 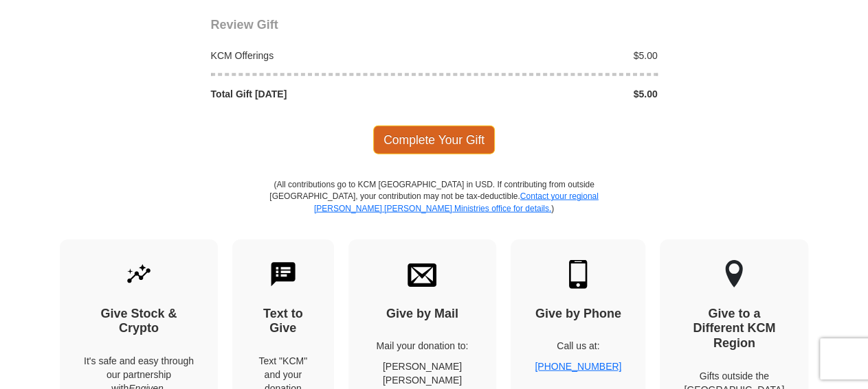 I want to click on img: text-to-give.svg, so click(x=284, y=274).